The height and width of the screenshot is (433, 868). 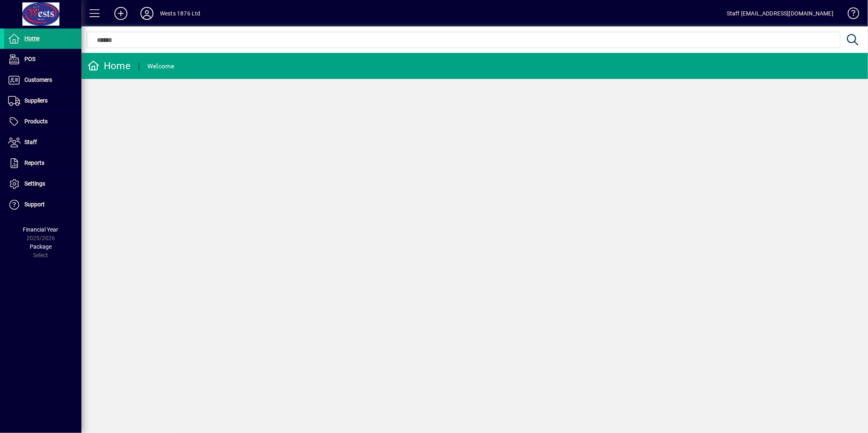 I want to click on a: Customers, so click(x=43, y=80).